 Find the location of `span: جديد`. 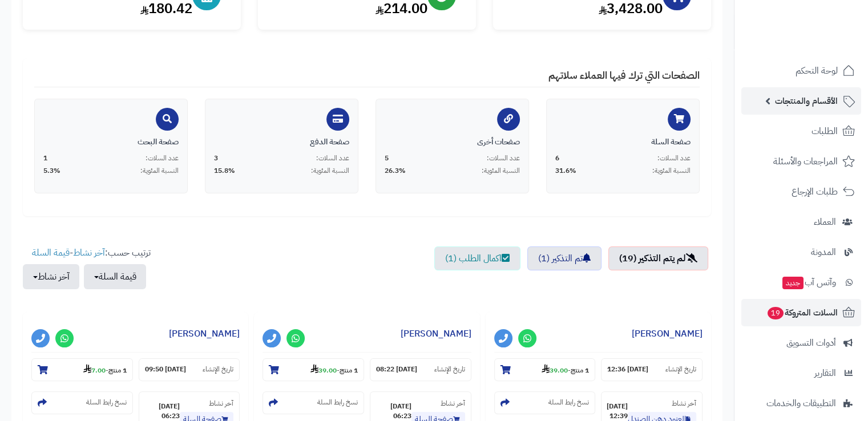

span: جديد is located at coordinates (793, 283).